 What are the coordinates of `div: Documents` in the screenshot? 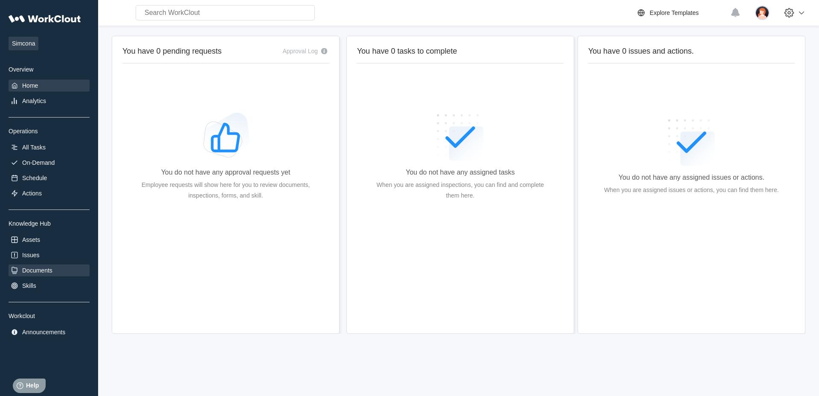 It's located at (37, 271).